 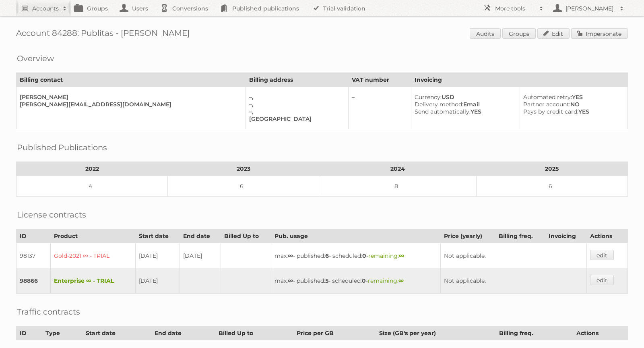 I want to click on h2: Accounts, so click(x=46, y=9).